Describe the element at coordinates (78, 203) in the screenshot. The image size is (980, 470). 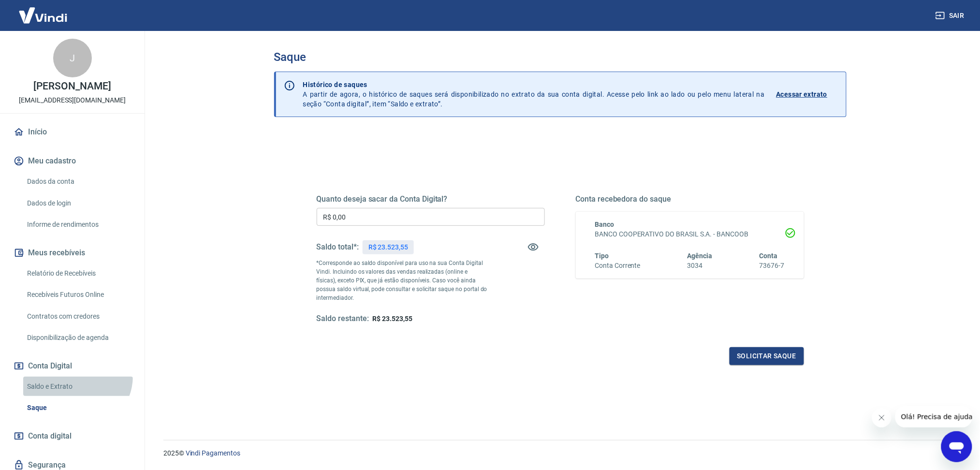
I see `a: Dados de login` at that location.